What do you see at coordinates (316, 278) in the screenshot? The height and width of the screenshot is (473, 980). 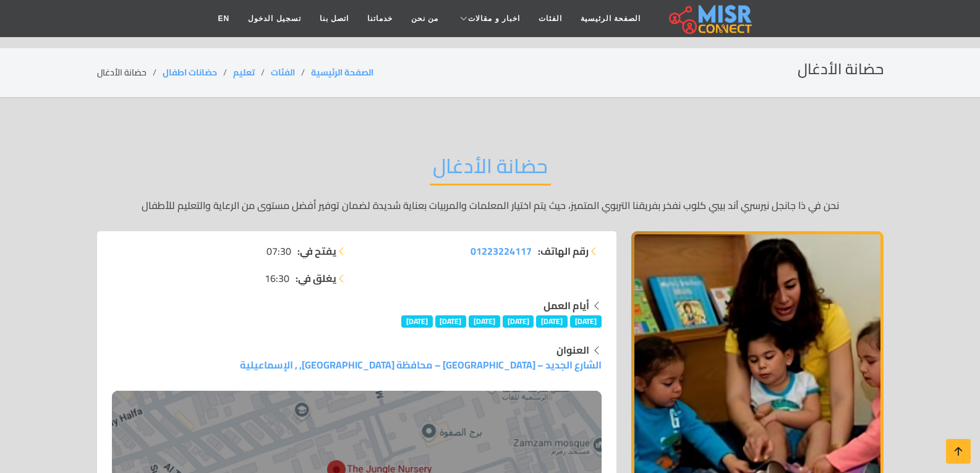 I see `strong: يغلق في:` at bounding box center [316, 278].